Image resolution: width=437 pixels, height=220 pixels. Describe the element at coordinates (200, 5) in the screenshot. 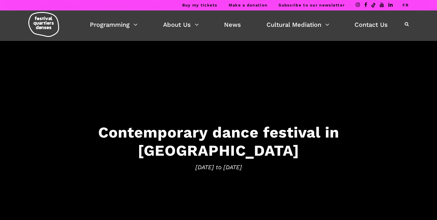

I see `a: Buy my tickets` at that location.